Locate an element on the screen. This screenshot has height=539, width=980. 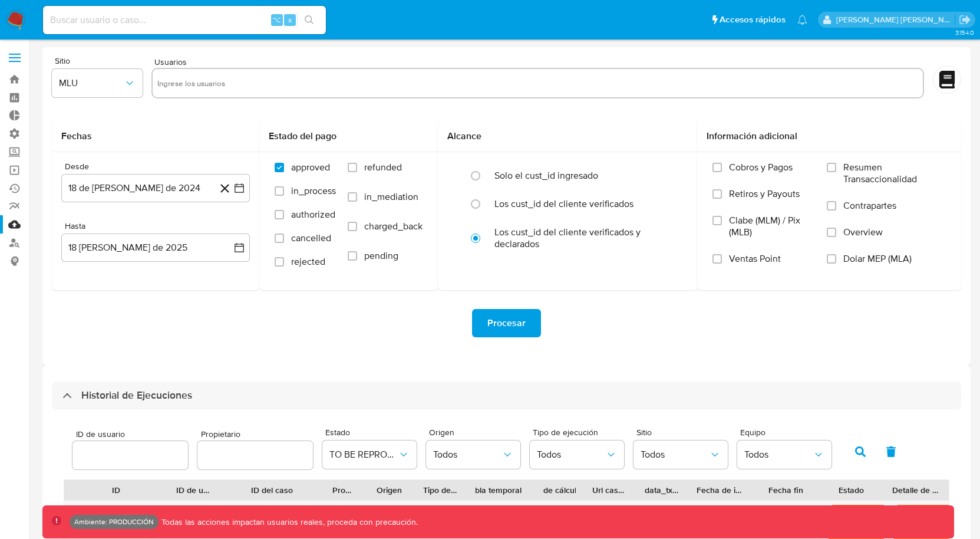
button: search-icon is located at coordinates (309, 20).